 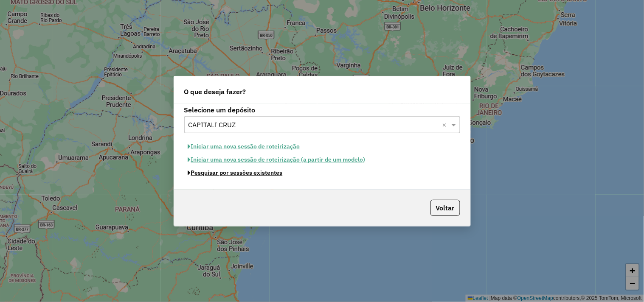 I want to click on button: Voltar, so click(x=445, y=208).